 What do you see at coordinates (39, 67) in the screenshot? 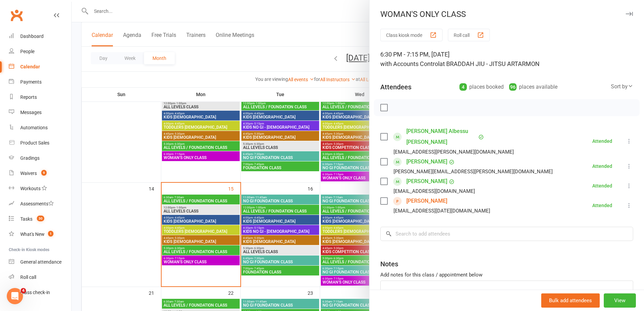
I see `a: Calendar` at bounding box center [39, 67].